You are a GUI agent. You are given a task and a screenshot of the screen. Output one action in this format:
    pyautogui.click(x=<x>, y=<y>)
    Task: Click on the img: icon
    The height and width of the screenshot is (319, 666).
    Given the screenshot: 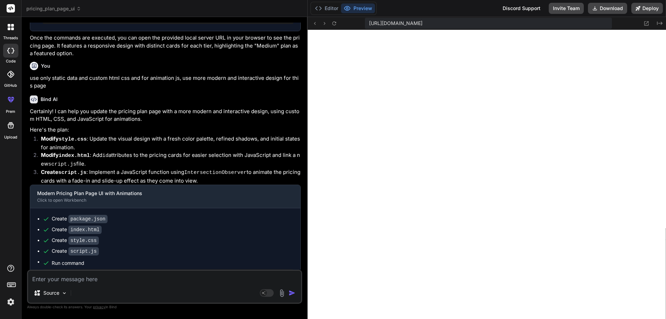 What is the action you would take?
    pyautogui.click(x=292, y=293)
    